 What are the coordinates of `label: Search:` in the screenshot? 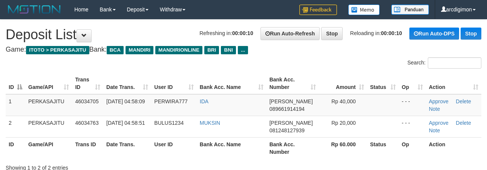 It's located at (444, 63).